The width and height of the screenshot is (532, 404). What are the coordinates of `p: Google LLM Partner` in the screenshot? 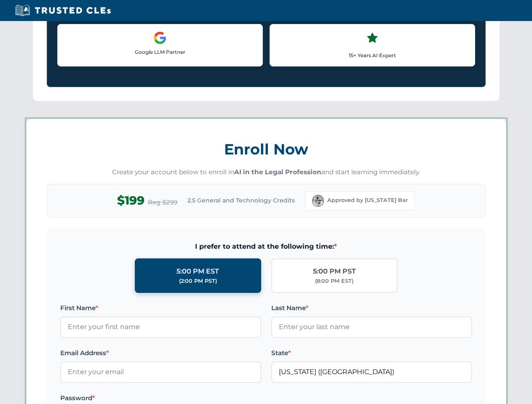 It's located at (160, 52).